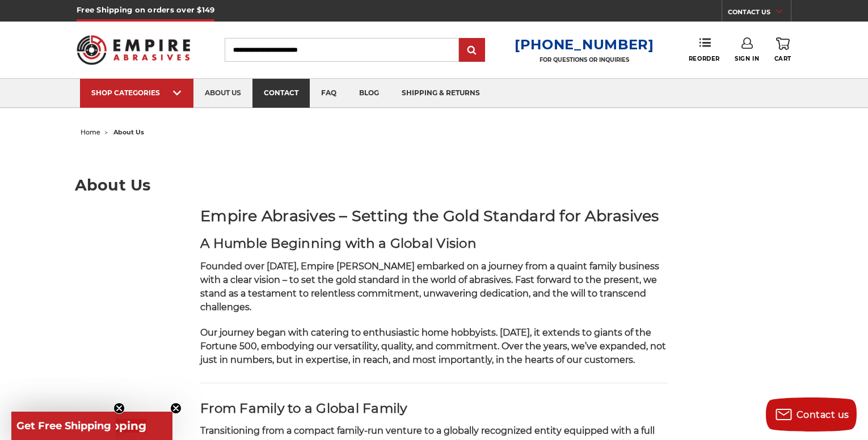  Describe the element at coordinates (434, 184) in the screenshot. I see `h1: About Us` at that location.